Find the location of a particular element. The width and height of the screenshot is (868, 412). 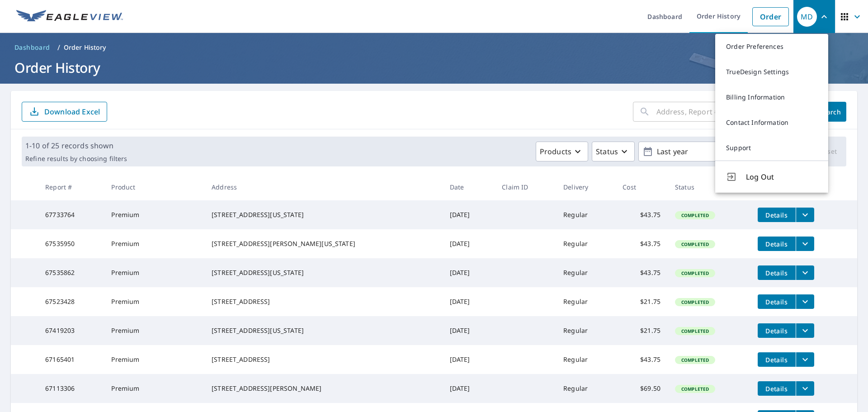

p: Status is located at coordinates (607, 152).